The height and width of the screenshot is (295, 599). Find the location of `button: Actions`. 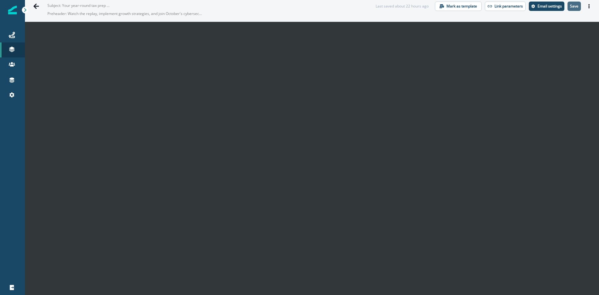

button: Actions is located at coordinates (589, 6).